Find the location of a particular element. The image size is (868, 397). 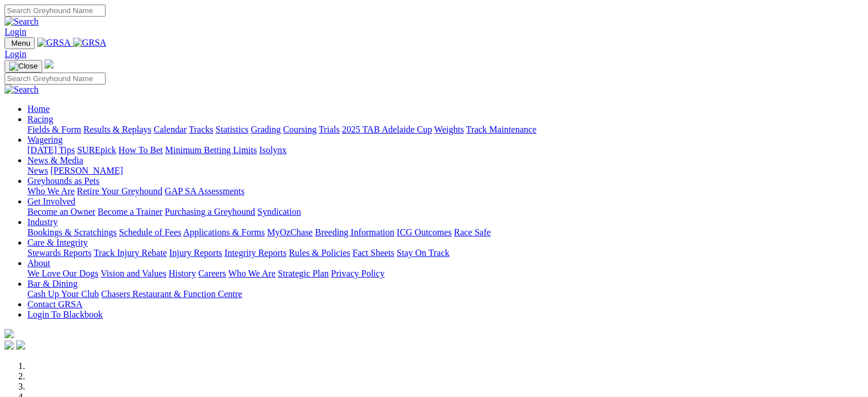

a: Stewards Reports is located at coordinates (59, 252).